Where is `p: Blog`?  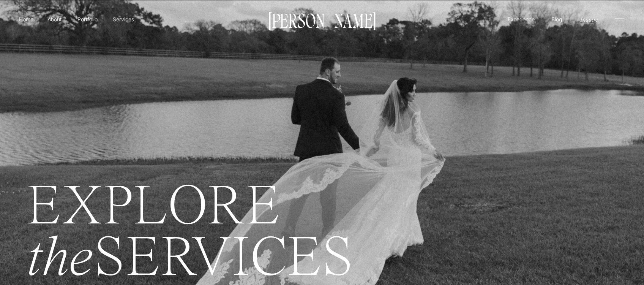 p: Blog is located at coordinates (557, 19).